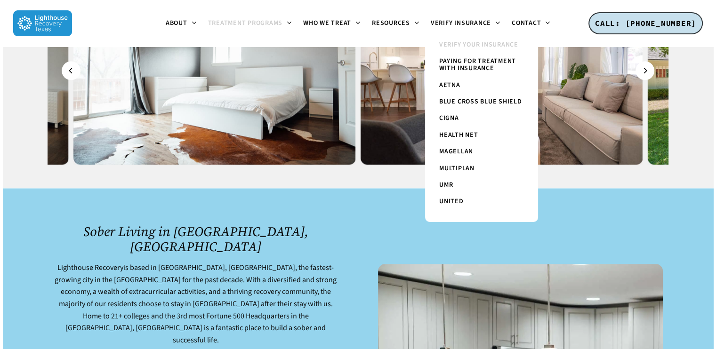 The height and width of the screenshot is (349, 716). Describe the element at coordinates (479, 45) in the screenshot. I see `span: Verify Your Insurance` at that location.